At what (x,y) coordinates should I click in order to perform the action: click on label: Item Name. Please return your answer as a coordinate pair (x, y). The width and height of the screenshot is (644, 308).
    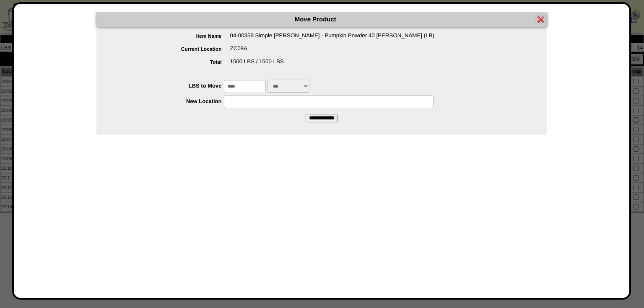
    Looking at the image, I should click on (171, 36).